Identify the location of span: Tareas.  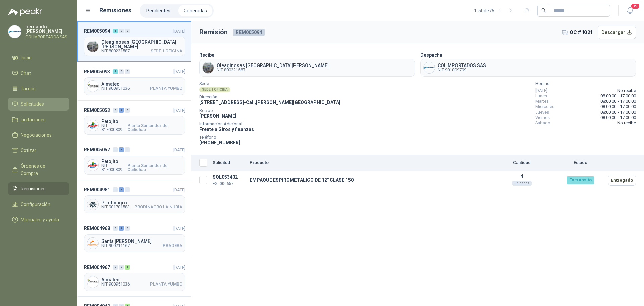
(28, 88).